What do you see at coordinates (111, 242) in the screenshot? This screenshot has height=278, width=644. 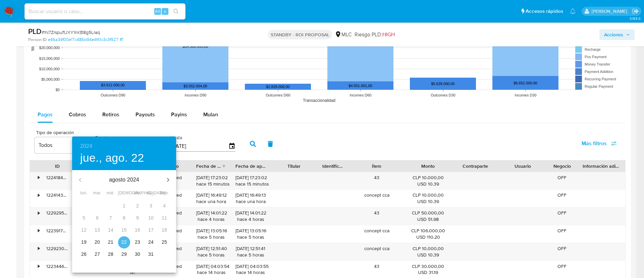 I see `button: 21` at bounding box center [111, 242].